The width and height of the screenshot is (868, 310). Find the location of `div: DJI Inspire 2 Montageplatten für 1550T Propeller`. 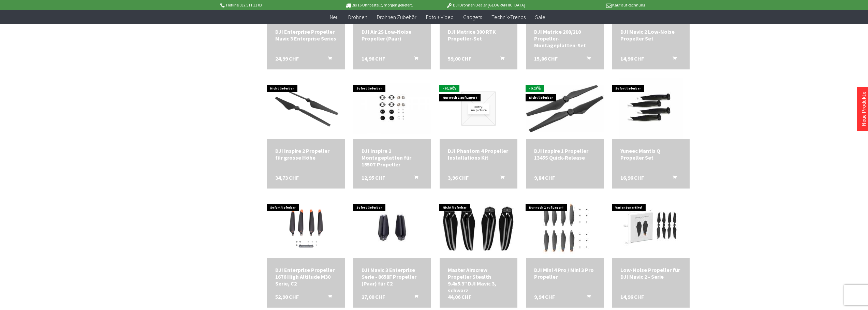

div: DJI Inspire 2 Montageplatten für 1550T Propeller is located at coordinates (392, 157).